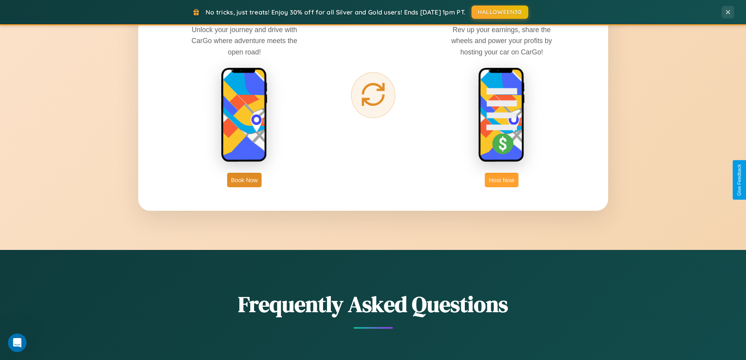  What do you see at coordinates (501, 115) in the screenshot?
I see `img: host phone` at bounding box center [501, 115].